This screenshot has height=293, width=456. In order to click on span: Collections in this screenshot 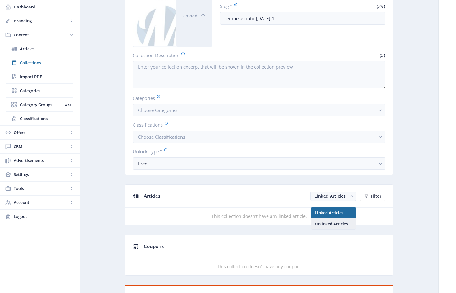, I will do `click(47, 63)`.